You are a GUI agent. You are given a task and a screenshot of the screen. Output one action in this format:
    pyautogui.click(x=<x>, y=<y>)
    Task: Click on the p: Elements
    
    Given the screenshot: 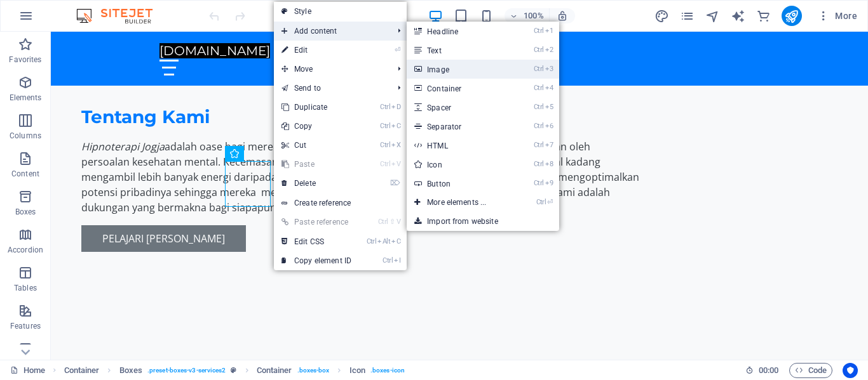 What is the action you would take?
    pyautogui.click(x=25, y=98)
    